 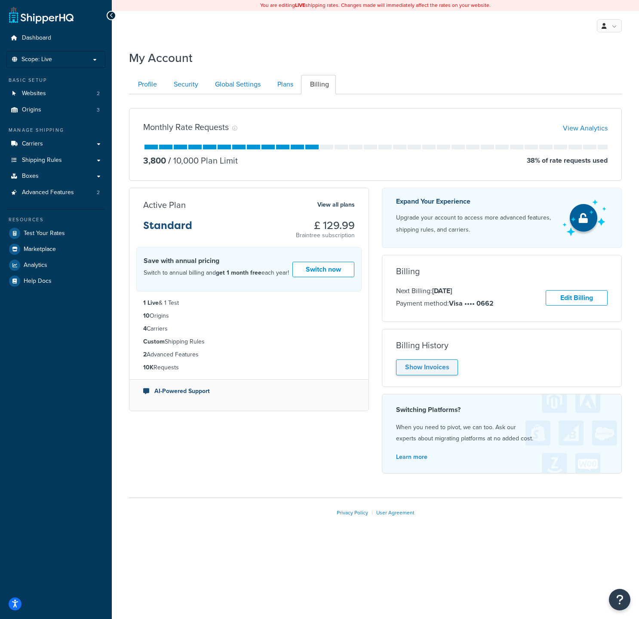 I want to click on li: Dashboard, so click(x=56, y=38).